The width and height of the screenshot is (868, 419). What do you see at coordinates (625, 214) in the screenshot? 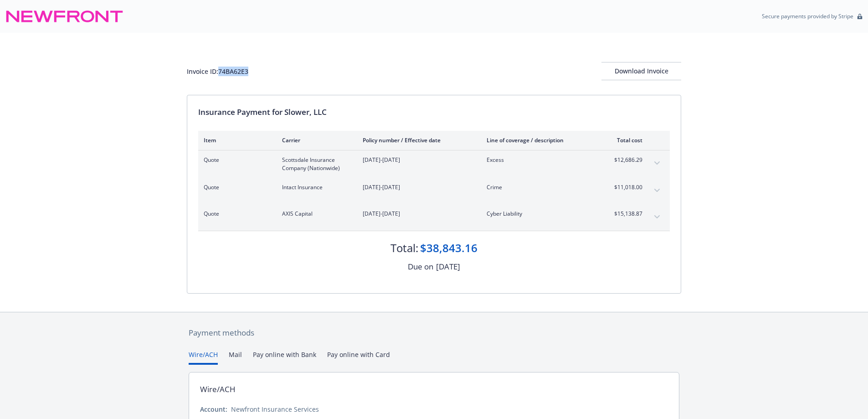
I see `span: $15,138.87` at bounding box center [625, 214].